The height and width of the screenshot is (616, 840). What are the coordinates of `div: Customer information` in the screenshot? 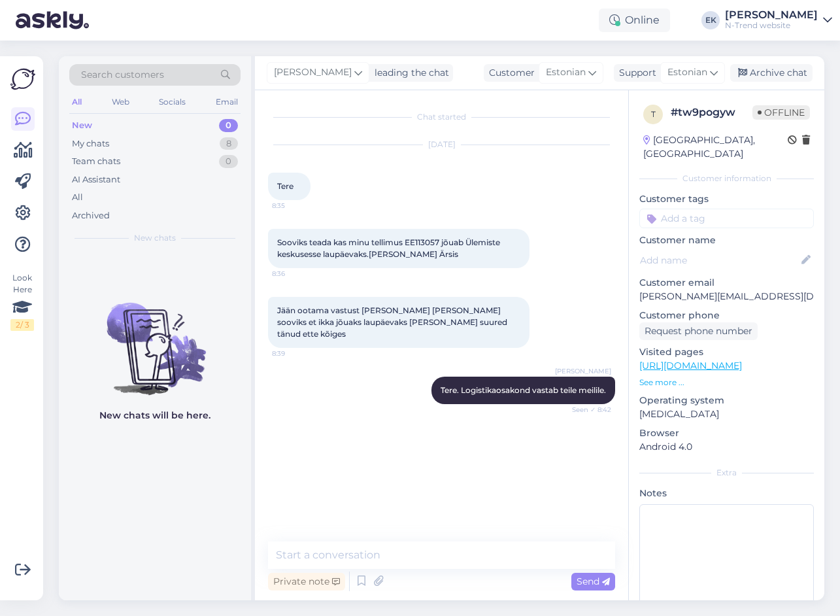 It's located at (726, 178).